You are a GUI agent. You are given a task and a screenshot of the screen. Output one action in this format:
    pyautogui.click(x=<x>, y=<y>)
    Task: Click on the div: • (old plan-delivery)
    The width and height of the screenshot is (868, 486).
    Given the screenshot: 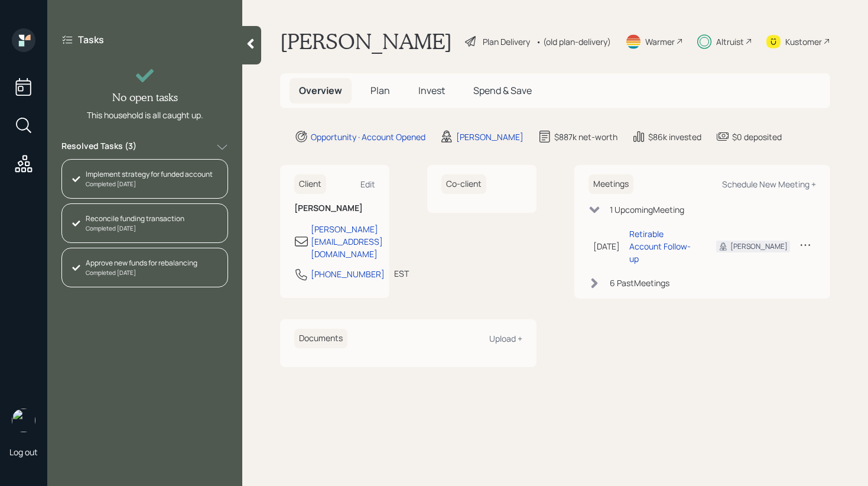 What is the action you would take?
    pyautogui.click(x=574, y=41)
    